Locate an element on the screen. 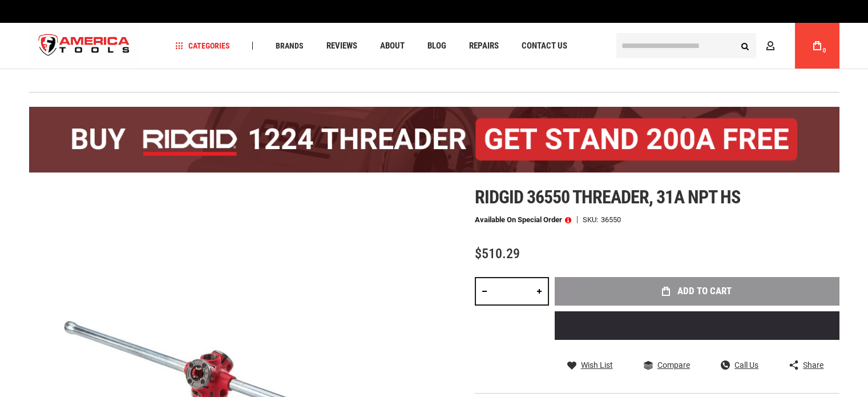 The width and height of the screenshot is (868, 397). span: Wish List is located at coordinates (597, 365).